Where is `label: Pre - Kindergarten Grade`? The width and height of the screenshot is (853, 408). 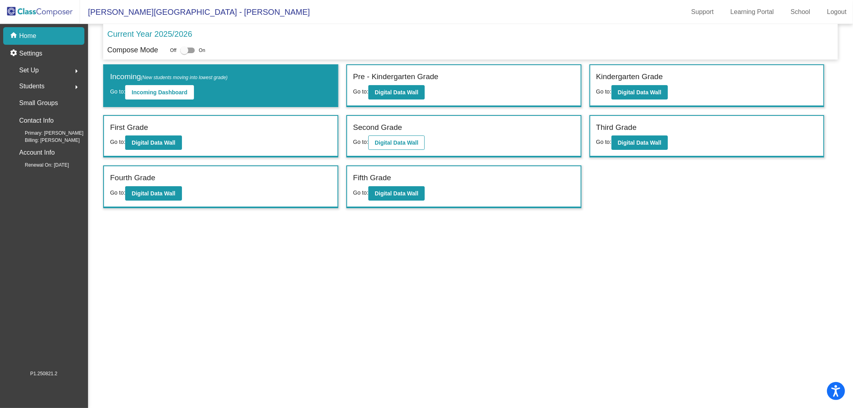 label: Pre - Kindergarten Grade is located at coordinates (395, 77).